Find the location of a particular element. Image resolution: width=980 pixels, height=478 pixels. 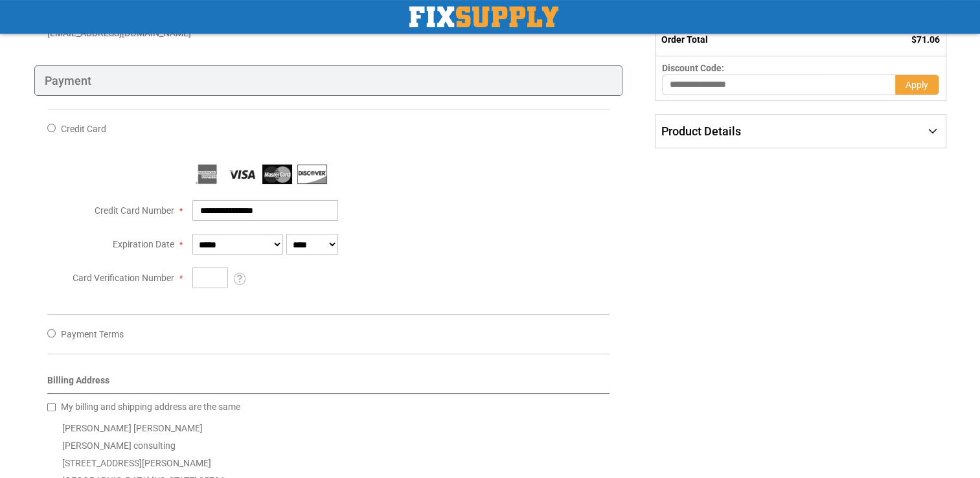

span: My billing and shipping address are the same is located at coordinates (150, 407).